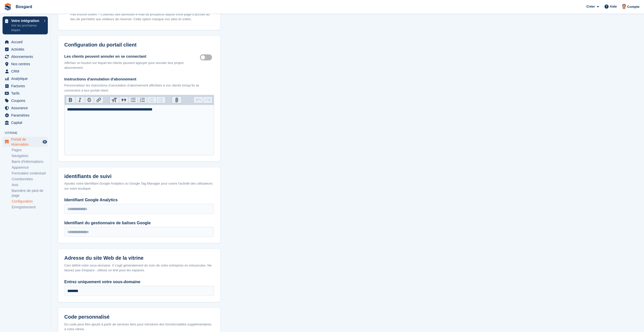  What do you see at coordinates (99, 100) in the screenshot?
I see `button: Link` at bounding box center [99, 100].